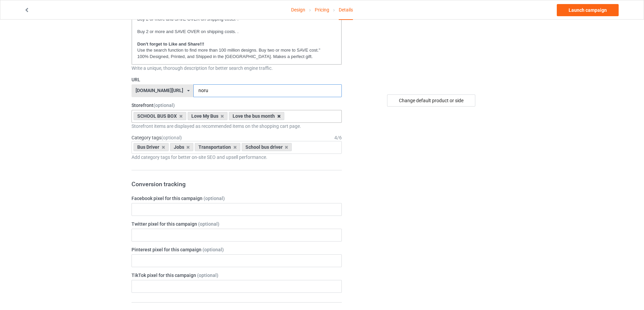  Describe the element at coordinates (170, 44) in the screenshot. I see `strong: Don't forget to Like and Share!!!` at that location.